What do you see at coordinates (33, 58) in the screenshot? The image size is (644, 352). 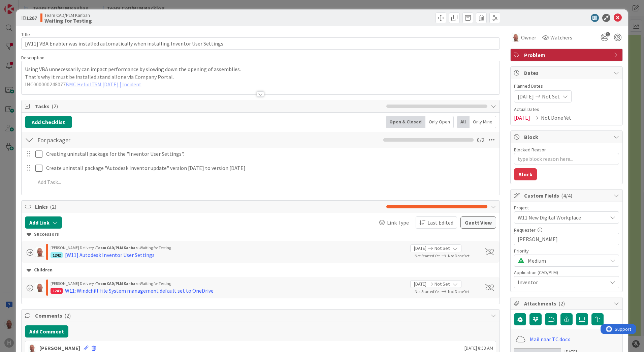 I see `span: Description` at bounding box center [33, 58].